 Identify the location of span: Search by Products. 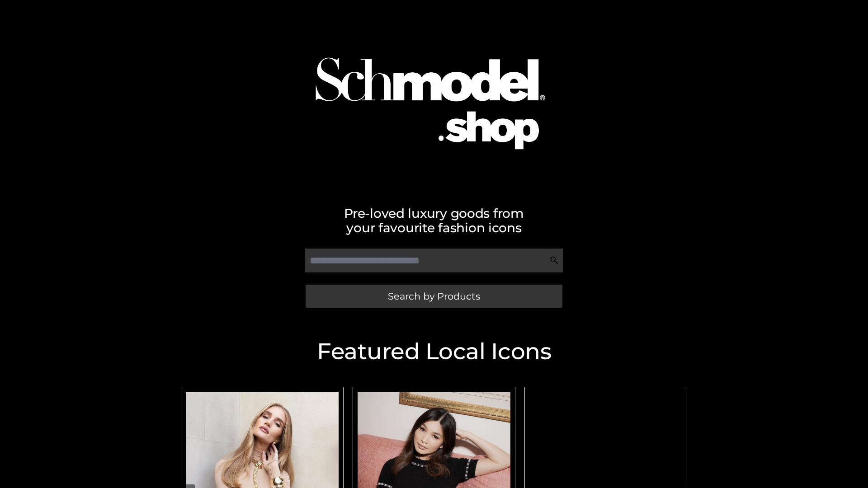
(434, 296).